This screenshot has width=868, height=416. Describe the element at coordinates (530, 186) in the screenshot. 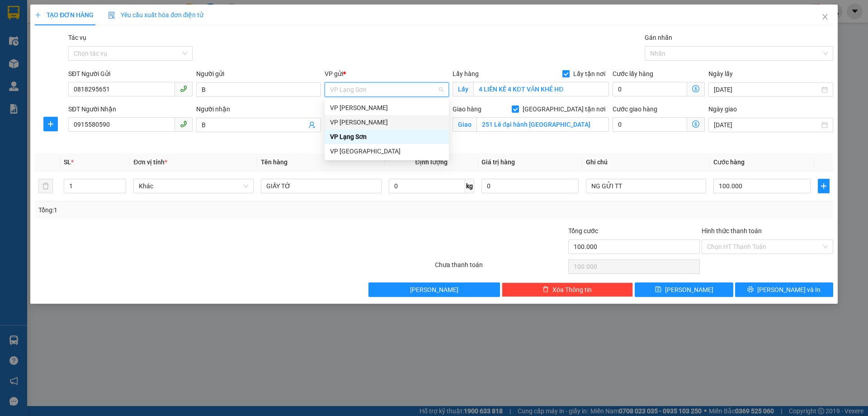

I see `input: 0` at that location.